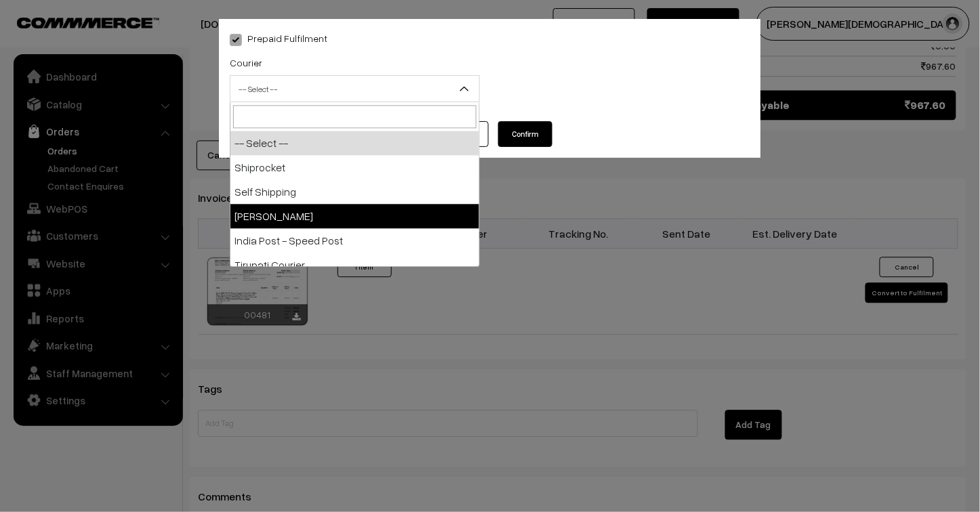 The width and height of the screenshot is (980, 512). I want to click on li: India Post - Speed Post, so click(354, 240).